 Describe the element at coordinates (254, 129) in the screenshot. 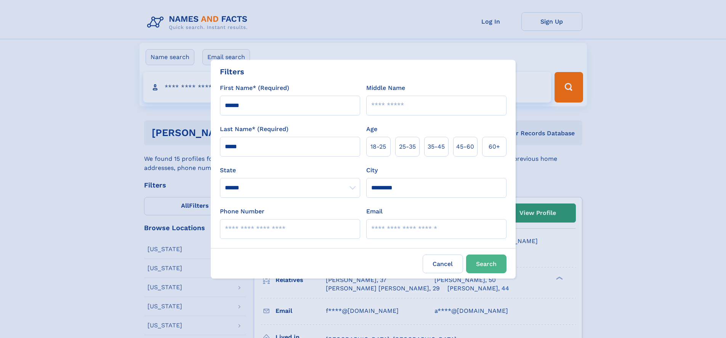

I see `label: Last Name* (Required)` at that location.